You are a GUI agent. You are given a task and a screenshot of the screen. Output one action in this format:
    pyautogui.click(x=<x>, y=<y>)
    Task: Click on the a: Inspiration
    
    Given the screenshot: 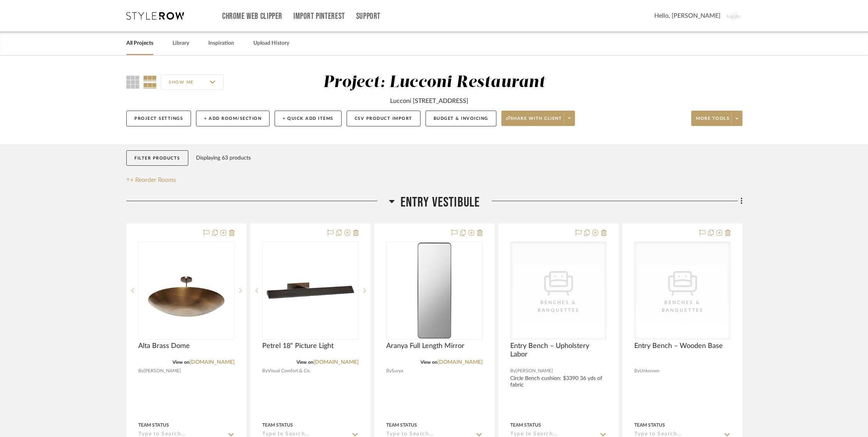 What is the action you would take?
    pyautogui.click(x=221, y=43)
    